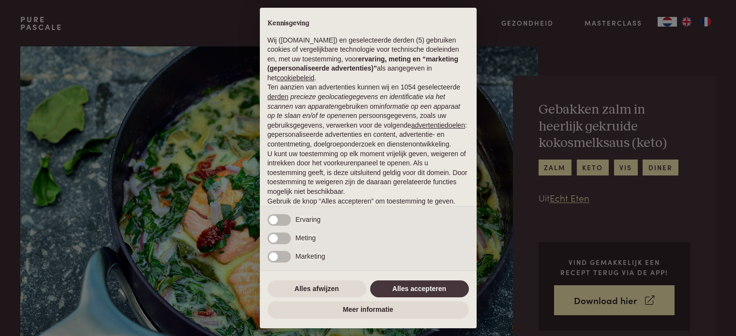 This screenshot has height=336, width=736. Describe the element at coordinates (356, 102) in the screenshot. I see `em: precieze geolocatiegegevens en identificatie via het scannen van apparaten` at that location.